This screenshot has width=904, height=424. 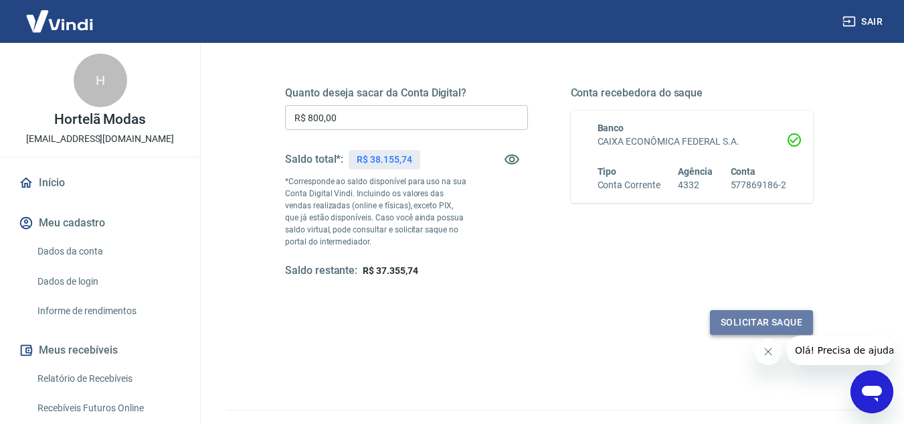 I want to click on h6: CAIXA ECONÔMICA FEDERAL S.A., so click(x=692, y=141).